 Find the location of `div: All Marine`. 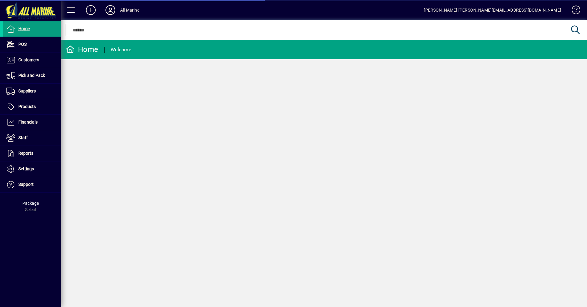

div: All Marine is located at coordinates (130, 10).